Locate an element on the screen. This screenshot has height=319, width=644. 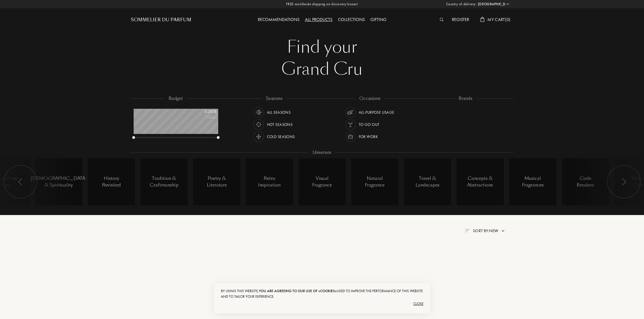
div: Recommendations is located at coordinates (279, 20).